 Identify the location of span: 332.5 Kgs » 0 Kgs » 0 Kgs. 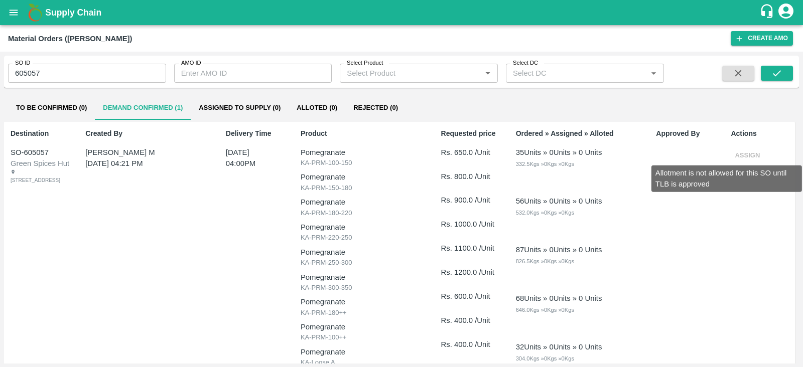
(545, 164).